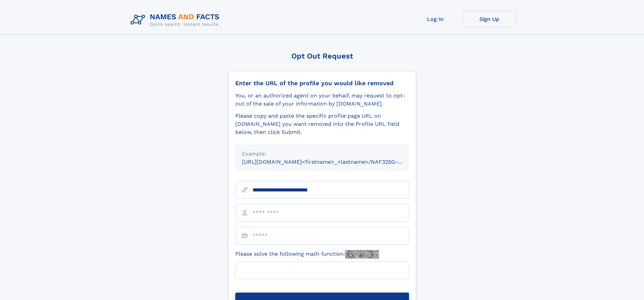  Describe the element at coordinates (322, 83) in the screenshot. I see `div: Enter the URL of the profile you would like removed` at that location.